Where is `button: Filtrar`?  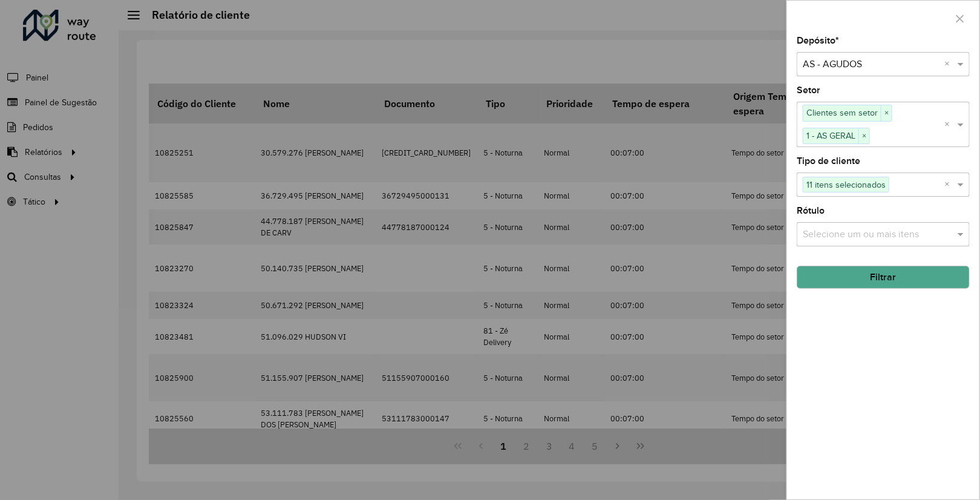 button: Filtrar is located at coordinates (883, 277).